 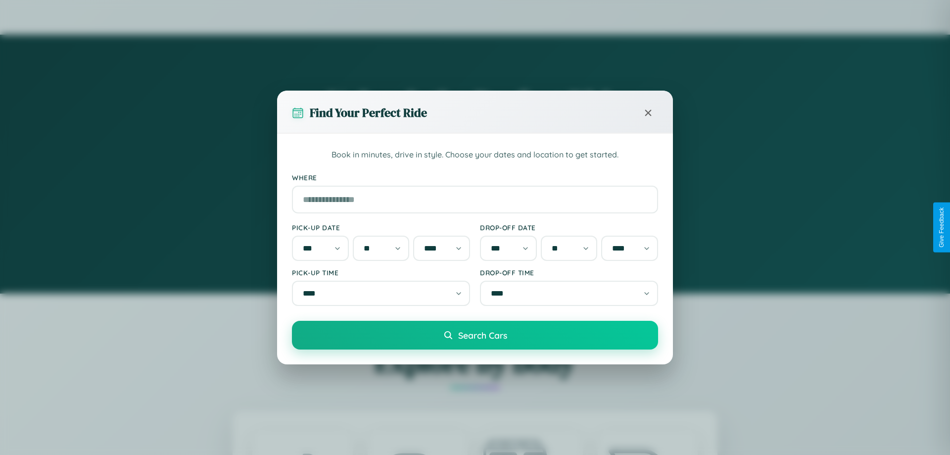 What do you see at coordinates (569, 272) in the screenshot?
I see `label: Drop-off Time` at bounding box center [569, 272].